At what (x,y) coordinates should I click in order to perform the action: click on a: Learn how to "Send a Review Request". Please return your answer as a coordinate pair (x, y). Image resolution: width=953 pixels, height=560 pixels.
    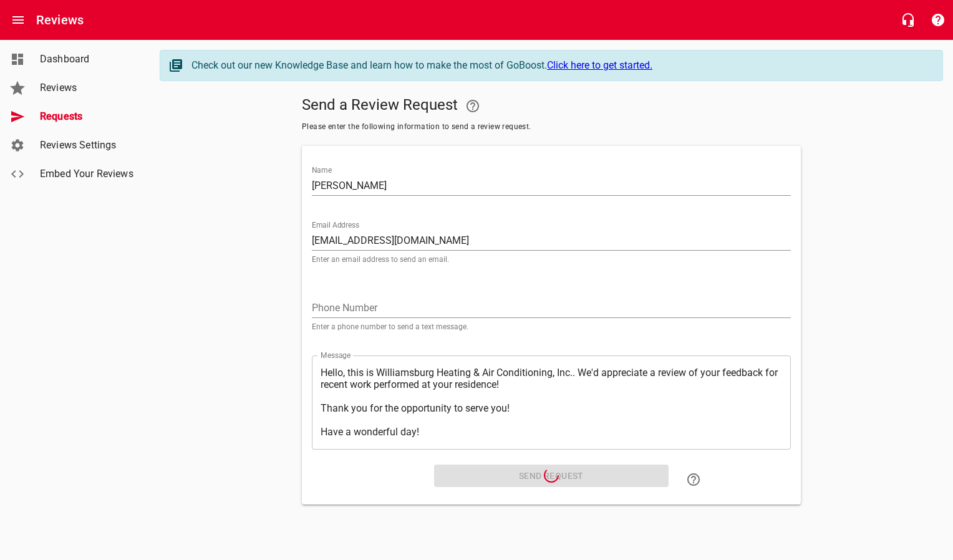
    Looking at the image, I should click on (694, 479).